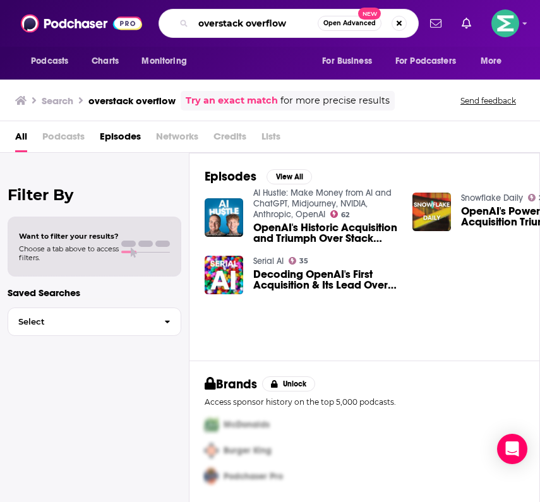 The image size is (540, 502). Describe the element at coordinates (105, 61) in the screenshot. I see `a: Charts` at that location.